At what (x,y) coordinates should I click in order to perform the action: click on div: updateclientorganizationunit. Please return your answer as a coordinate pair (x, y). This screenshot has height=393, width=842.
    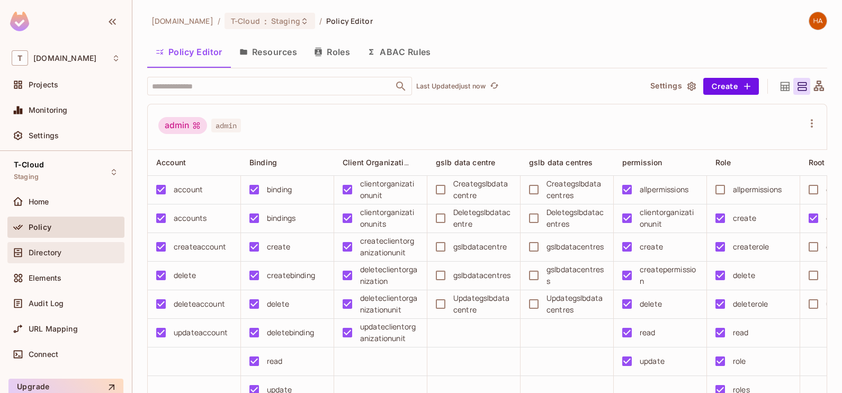
    Looking at the image, I should click on (389, 332).